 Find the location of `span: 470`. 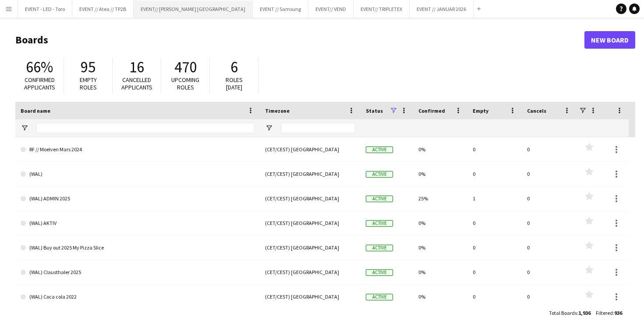

span: 470 is located at coordinates (185, 67).